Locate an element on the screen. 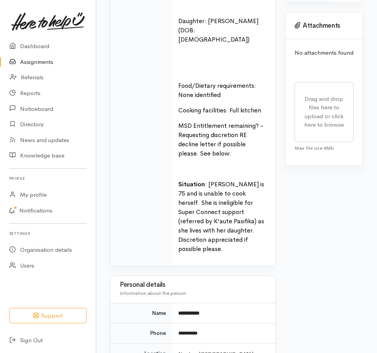 The width and height of the screenshot is (377, 353). div: Max file size 4Mb is located at coordinates (324, 147).